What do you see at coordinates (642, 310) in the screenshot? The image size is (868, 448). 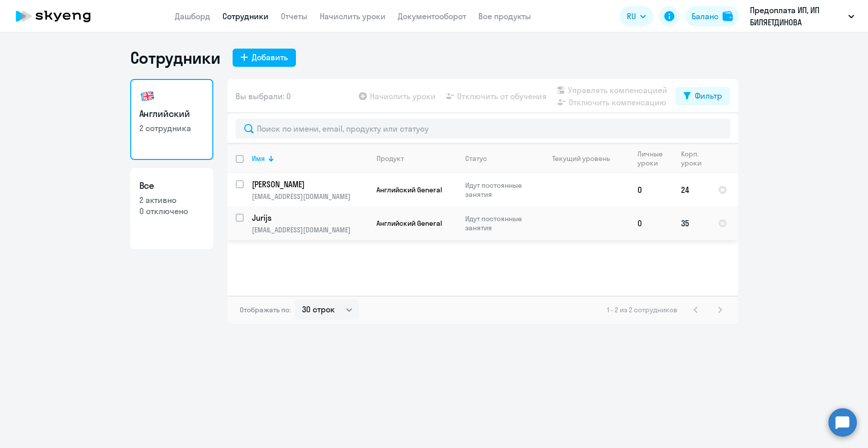 I see `span: 1 - 2 из 2 сотрудников` at bounding box center [642, 310].